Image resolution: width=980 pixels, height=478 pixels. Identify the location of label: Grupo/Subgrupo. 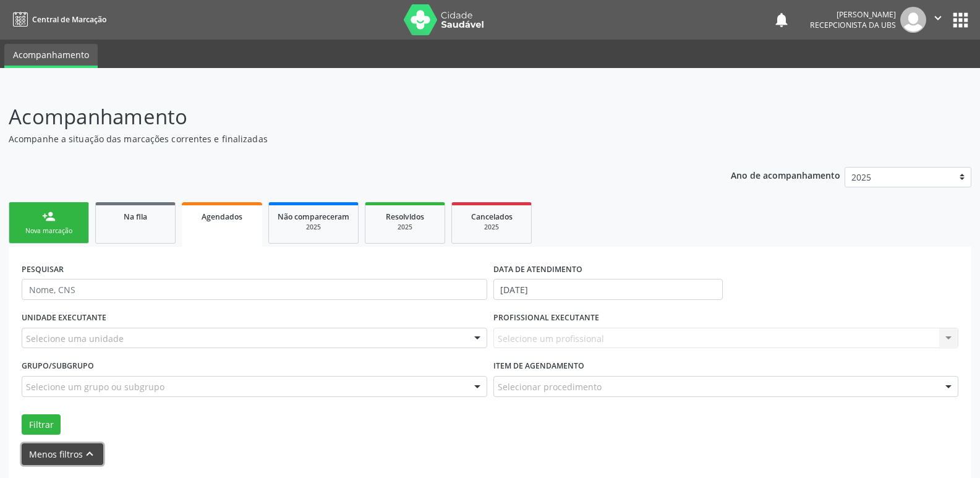
(58, 366).